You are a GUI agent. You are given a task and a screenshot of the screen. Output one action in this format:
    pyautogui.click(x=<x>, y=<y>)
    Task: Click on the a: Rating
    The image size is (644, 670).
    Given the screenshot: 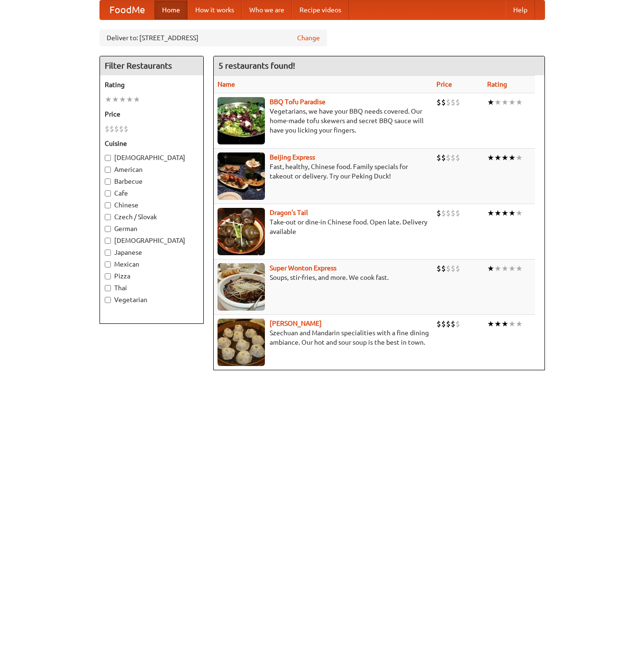 What is the action you would take?
    pyautogui.click(x=497, y=84)
    